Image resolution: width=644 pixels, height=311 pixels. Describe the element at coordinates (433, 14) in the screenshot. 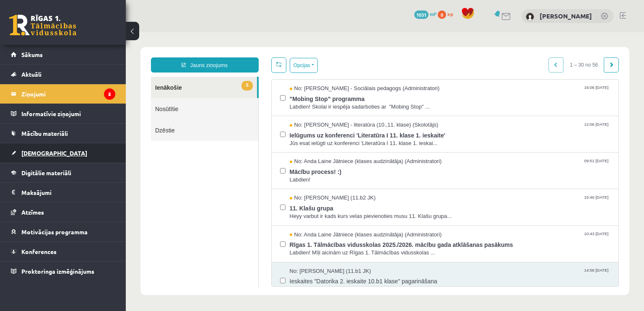

I see `span: mP` at that location.